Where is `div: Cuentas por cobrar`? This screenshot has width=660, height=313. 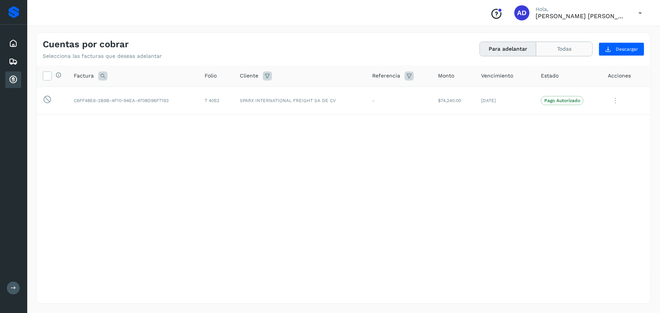 div: Cuentas por cobrar is located at coordinates (13, 80).